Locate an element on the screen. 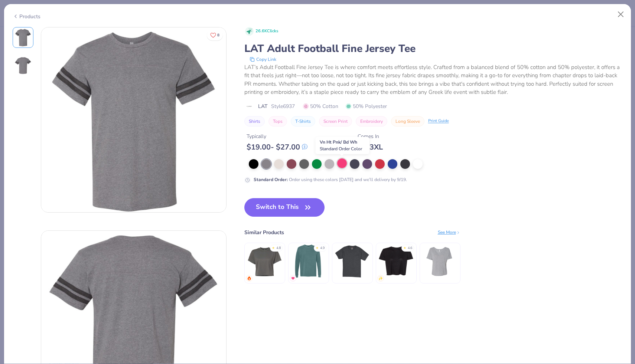 Image resolution: width=635 pixels, height=364 pixels. button: T-Shirts is located at coordinates (303, 121).